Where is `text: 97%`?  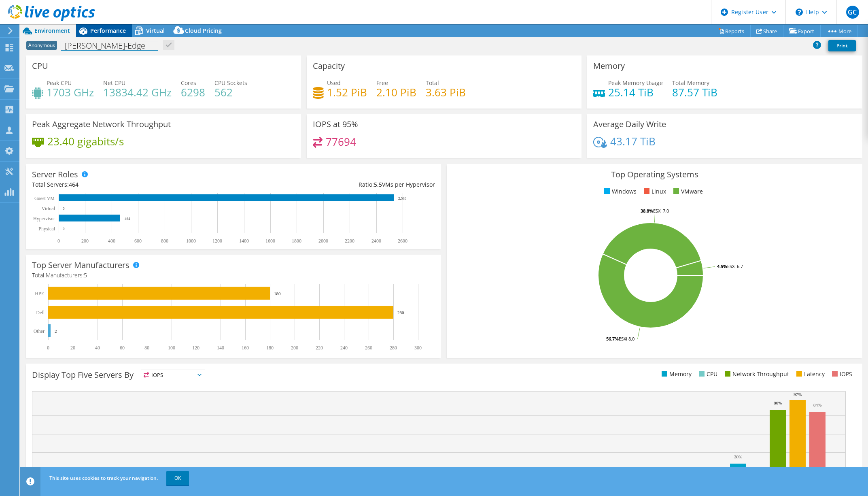
text: 97% is located at coordinates (798, 394).